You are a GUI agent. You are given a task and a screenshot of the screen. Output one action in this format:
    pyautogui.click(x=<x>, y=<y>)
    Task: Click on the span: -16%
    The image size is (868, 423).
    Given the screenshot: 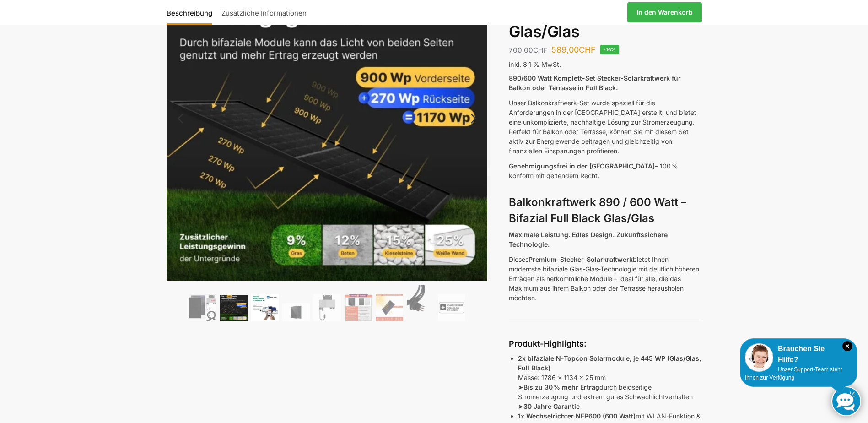 What is the action you would take?
    pyautogui.click(x=609, y=49)
    